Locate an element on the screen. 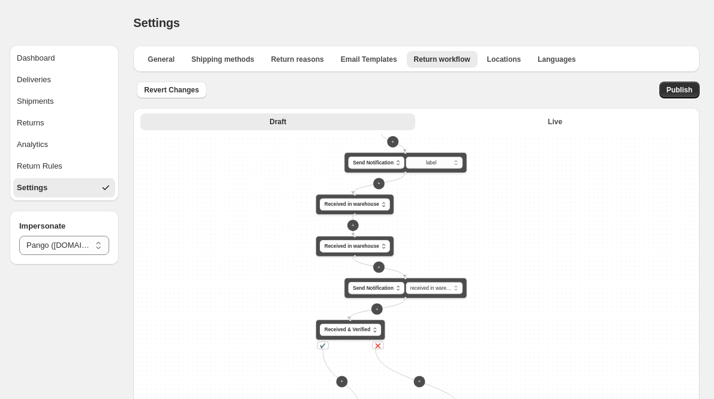 The height and width of the screenshot is (399, 714). span: Languages is located at coordinates (556, 59).